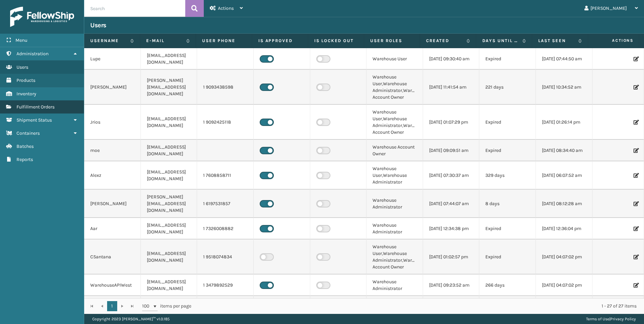  Describe the element at coordinates (225, 175) in the screenshot. I see `td: 1 7608858711` at that location.